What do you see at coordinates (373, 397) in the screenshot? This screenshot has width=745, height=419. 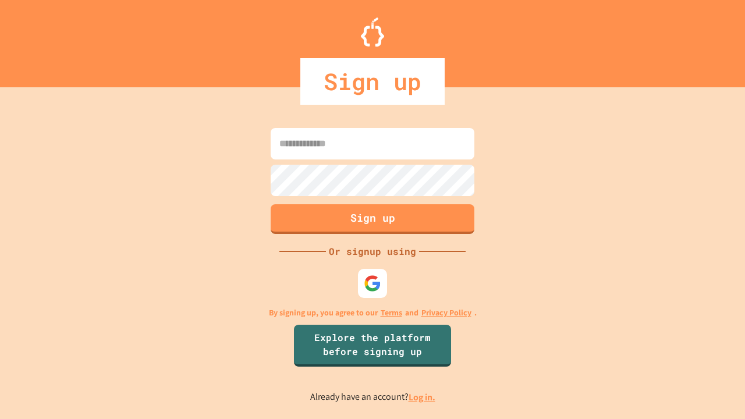 I see `p: Already have an account?` at bounding box center [373, 397].